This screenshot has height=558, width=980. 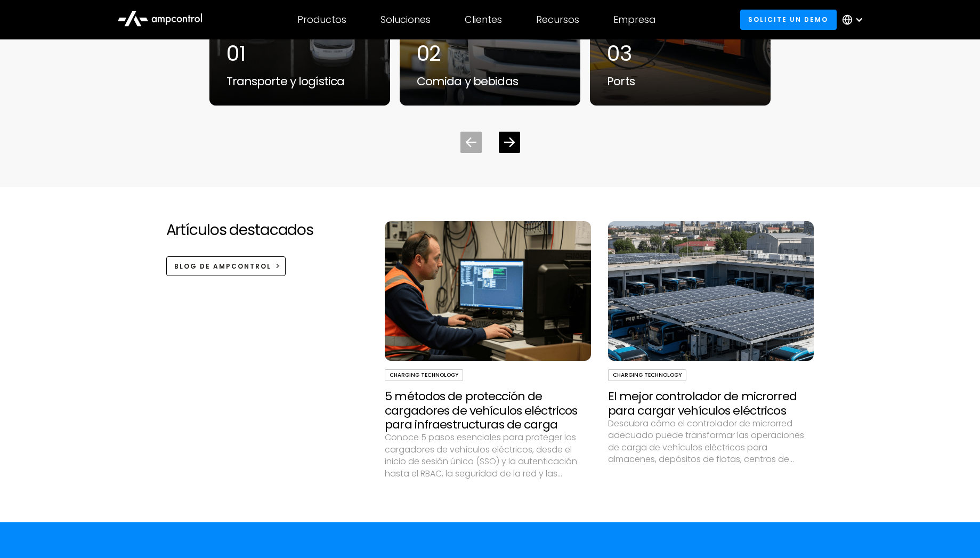 I want to click on h3: El mejor controlador de microrred para cargar vehículos eléctricos, so click(x=711, y=404).